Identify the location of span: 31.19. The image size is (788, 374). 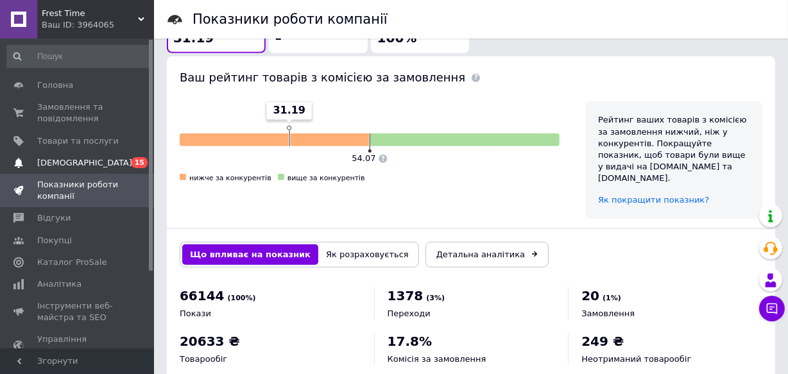
(289, 110).